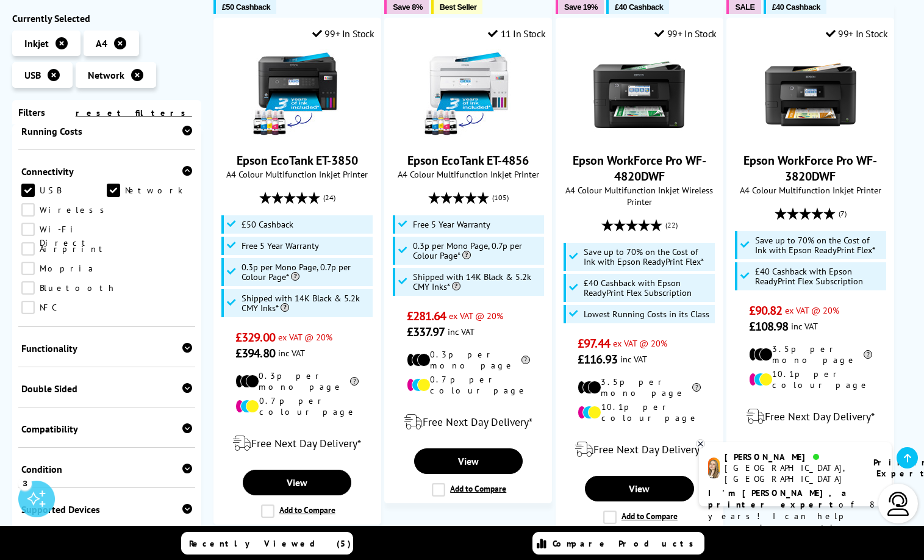 The height and width of the screenshot is (560, 924). What do you see at coordinates (639, 196) in the screenshot?
I see `span: A4 Colour Multifunction Inkjet Wireless Printer` at bounding box center [639, 196].